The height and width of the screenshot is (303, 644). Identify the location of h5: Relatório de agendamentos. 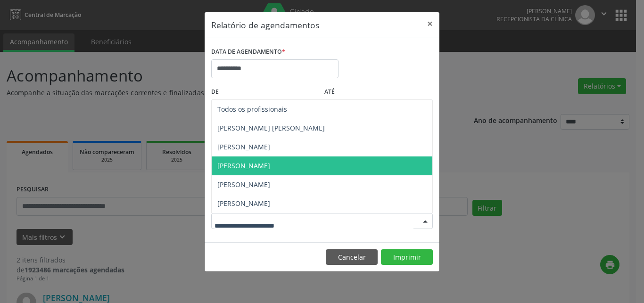
(265, 25).